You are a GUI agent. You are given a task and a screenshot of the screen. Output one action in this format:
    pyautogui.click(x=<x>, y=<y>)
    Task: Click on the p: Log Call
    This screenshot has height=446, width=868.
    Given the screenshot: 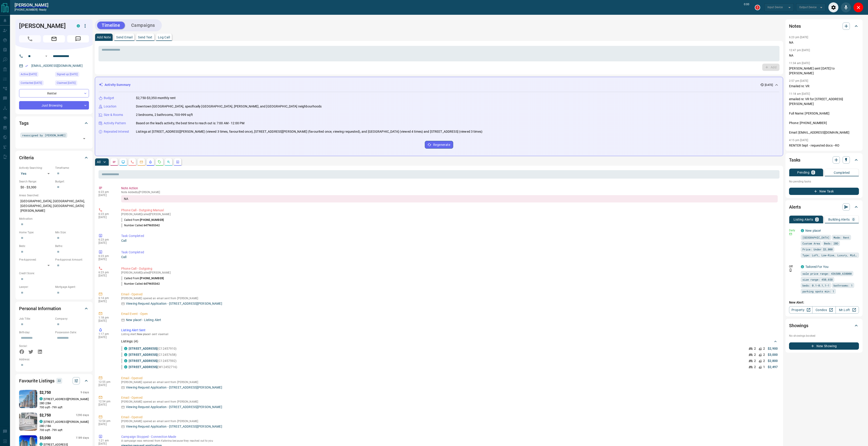 What is the action you would take?
    pyautogui.click(x=164, y=37)
    